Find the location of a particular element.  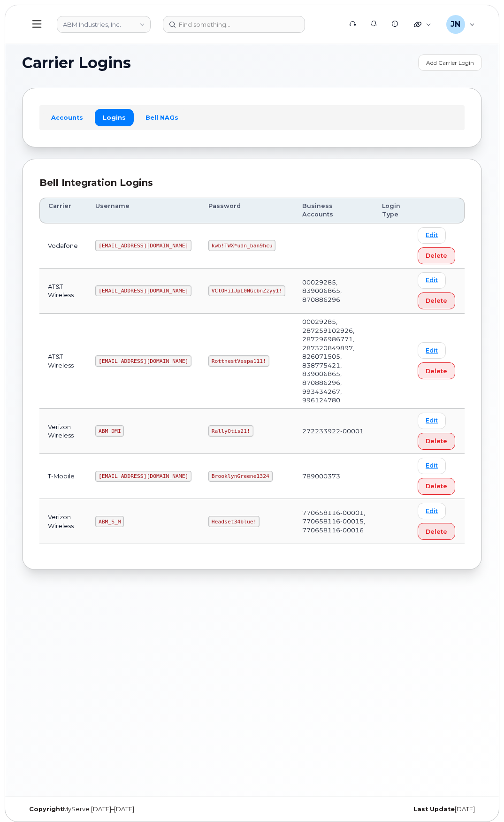

span: Carrier Logins is located at coordinates (77, 63).